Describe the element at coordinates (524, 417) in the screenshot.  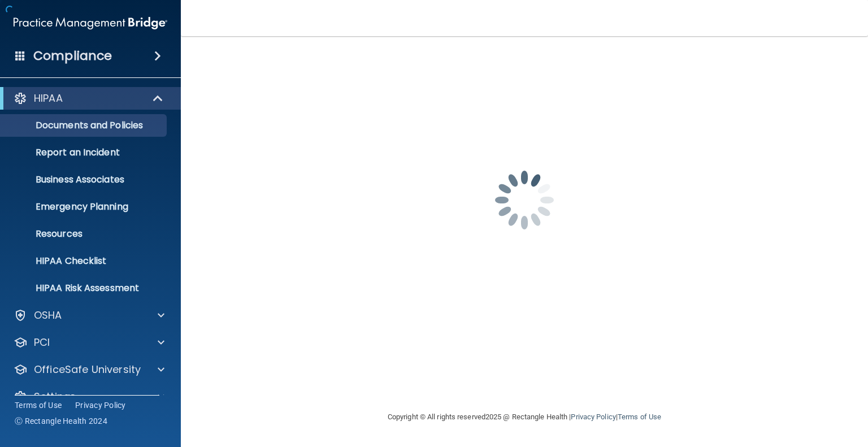
I see `div: Copyright © All rights reserved 2025 @ Rectangle Health | |` at that location.